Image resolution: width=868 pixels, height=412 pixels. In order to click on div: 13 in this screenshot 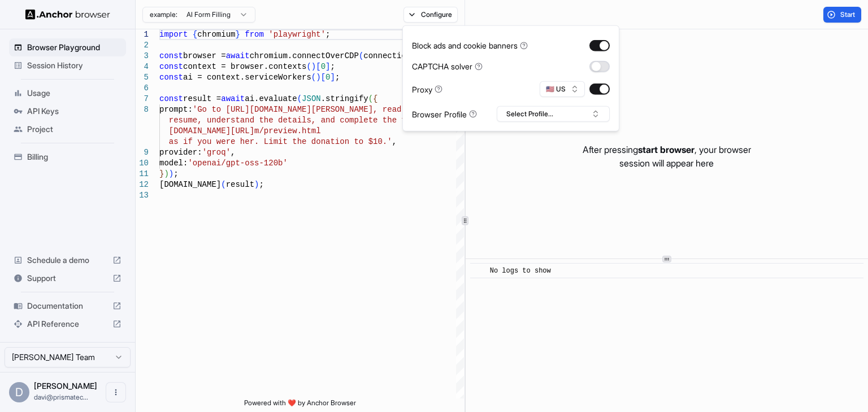, I will do `click(142, 195)`.